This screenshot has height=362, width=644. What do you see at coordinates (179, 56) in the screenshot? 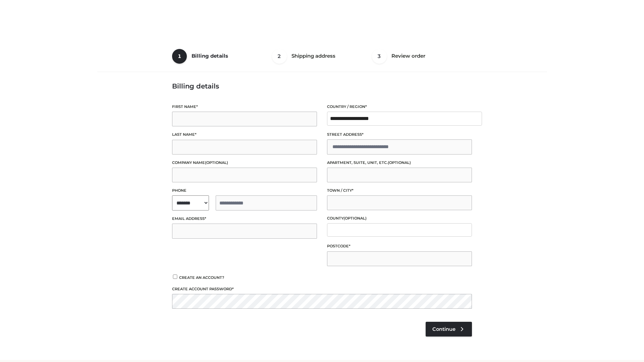
I see `span: 1` at bounding box center [179, 56].